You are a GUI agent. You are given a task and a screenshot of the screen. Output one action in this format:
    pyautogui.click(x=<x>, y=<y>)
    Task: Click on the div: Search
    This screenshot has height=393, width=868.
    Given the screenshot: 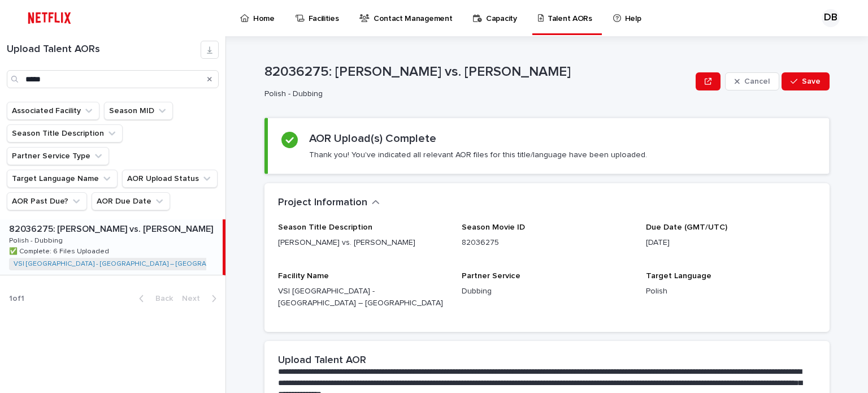 What is the action you would take?
    pyautogui.click(x=112, y=79)
    